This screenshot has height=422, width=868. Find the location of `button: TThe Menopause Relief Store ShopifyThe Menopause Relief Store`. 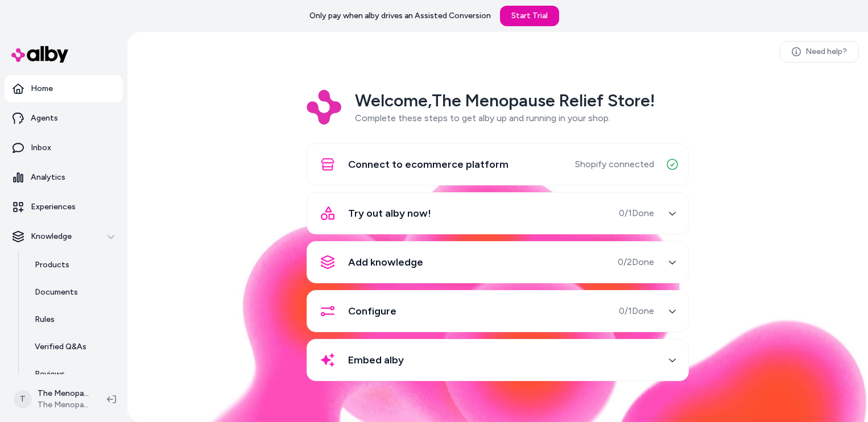

button: TThe Menopause Relief Store ShopifyThe Menopause Relief Store is located at coordinates (53, 399).